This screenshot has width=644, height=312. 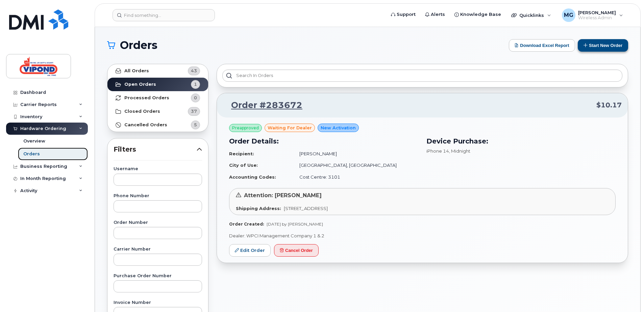 I want to click on strong: All Orders, so click(x=137, y=71).